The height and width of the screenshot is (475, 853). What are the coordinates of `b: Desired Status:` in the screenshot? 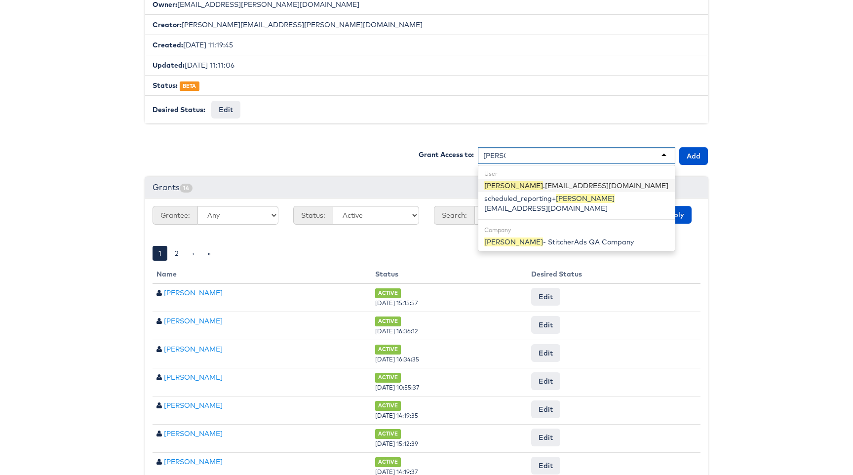 It's located at (179, 110).